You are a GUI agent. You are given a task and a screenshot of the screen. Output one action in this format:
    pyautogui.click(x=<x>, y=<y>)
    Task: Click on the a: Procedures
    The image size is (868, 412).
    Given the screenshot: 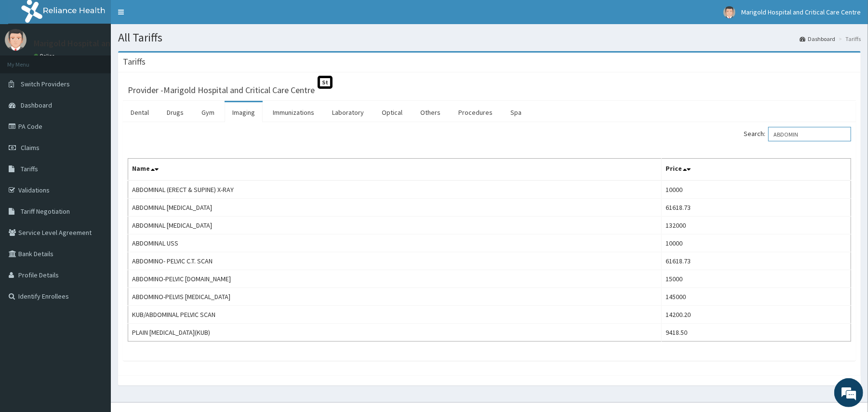 What is the action you would take?
    pyautogui.click(x=475, y=112)
    